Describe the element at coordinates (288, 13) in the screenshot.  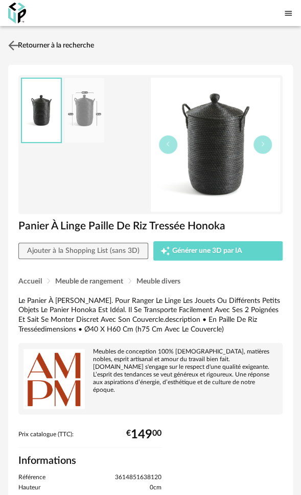
I see `span: Menu icon` at that location.